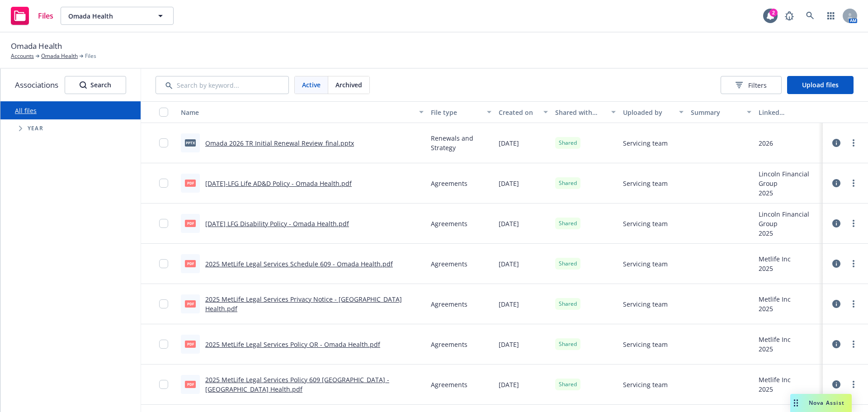 This screenshot has width=868, height=412. What do you see at coordinates (580, 112) in the screenshot?
I see `div: Shared with client` at bounding box center [580, 112].